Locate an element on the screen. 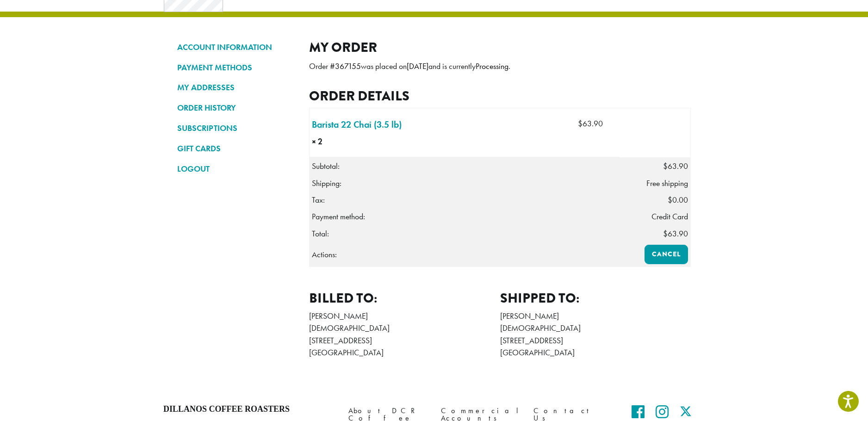 Image resolution: width=868 pixels, height=421 pixels. a: SUBSCRIPTIONS is located at coordinates (236, 128).